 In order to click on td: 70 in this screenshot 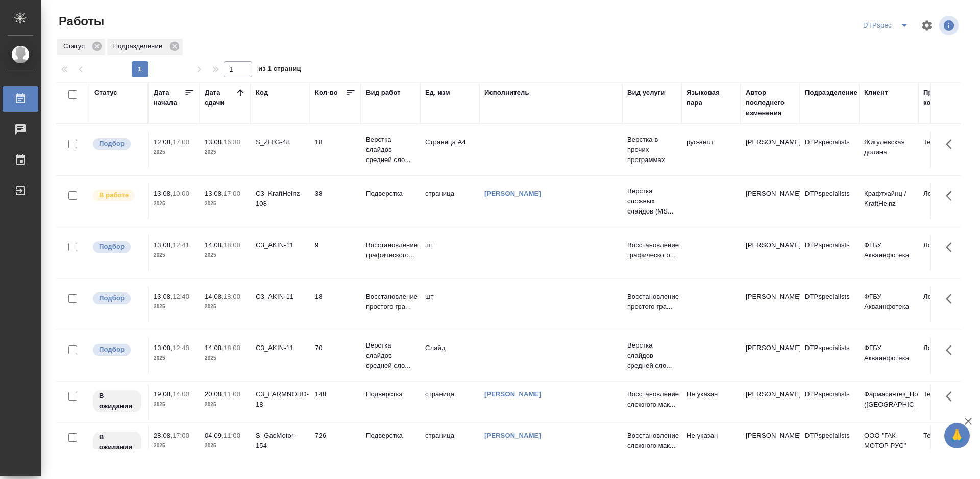, I will do `click(335, 356)`.